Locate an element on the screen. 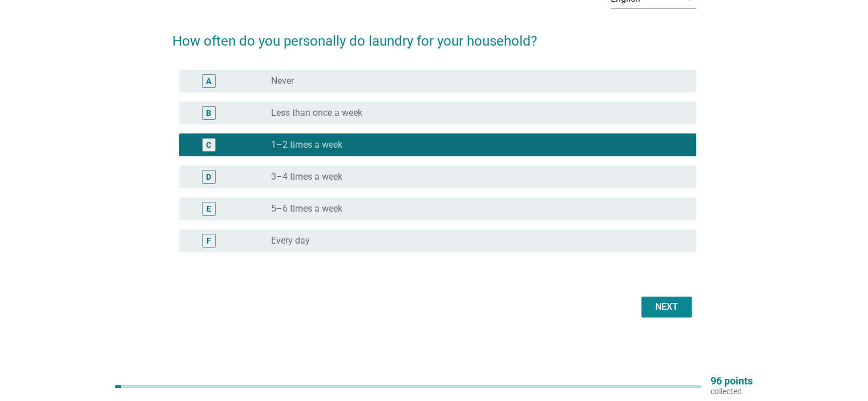 This screenshot has width=868, height=401. div: Next is located at coordinates (667, 307).